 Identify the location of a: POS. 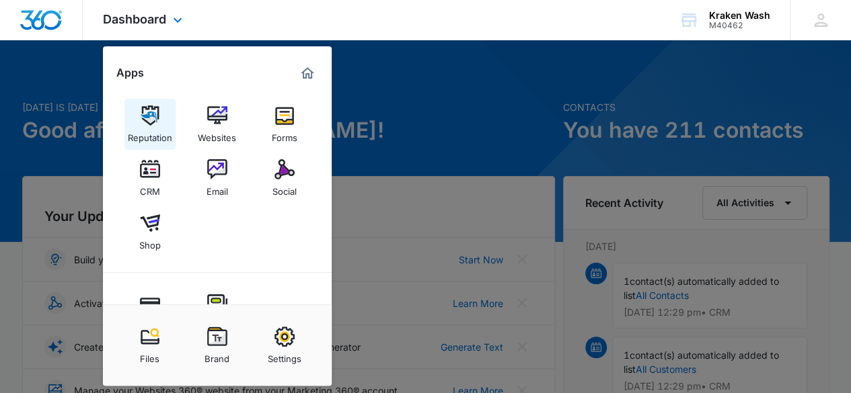
(217, 313).